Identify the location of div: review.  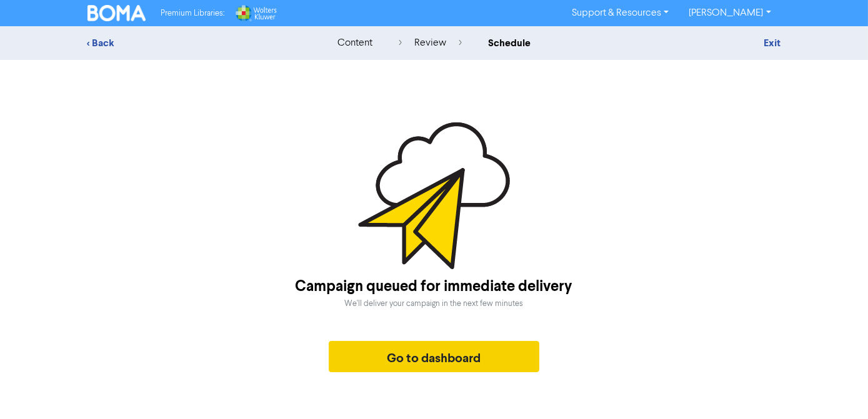
(430, 43).